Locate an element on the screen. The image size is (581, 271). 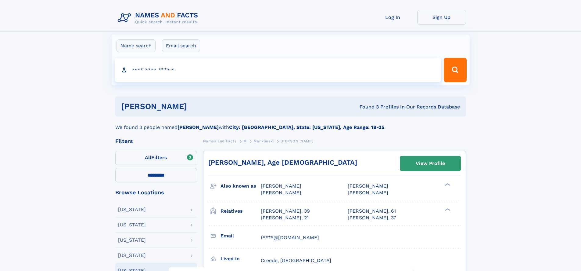
div: Browse Locations is located at coordinates (156, 192).